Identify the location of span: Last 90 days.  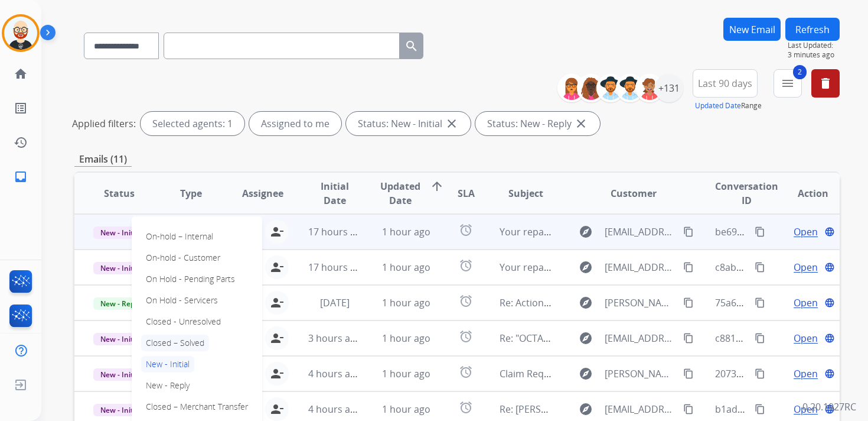
(725, 83).